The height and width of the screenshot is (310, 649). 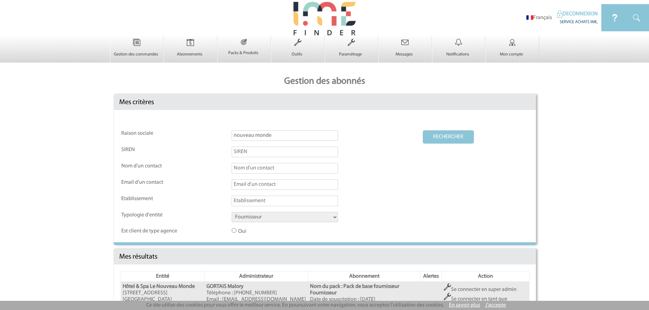 I want to click on p: Notifications, so click(x=458, y=55).